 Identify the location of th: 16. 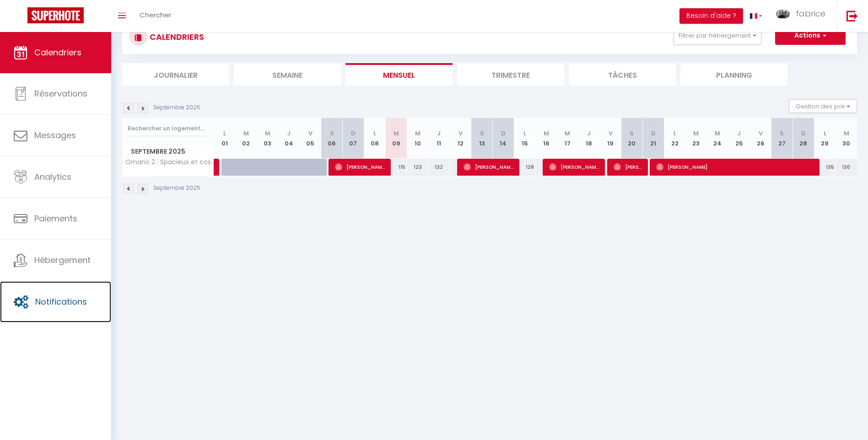
(546, 138).